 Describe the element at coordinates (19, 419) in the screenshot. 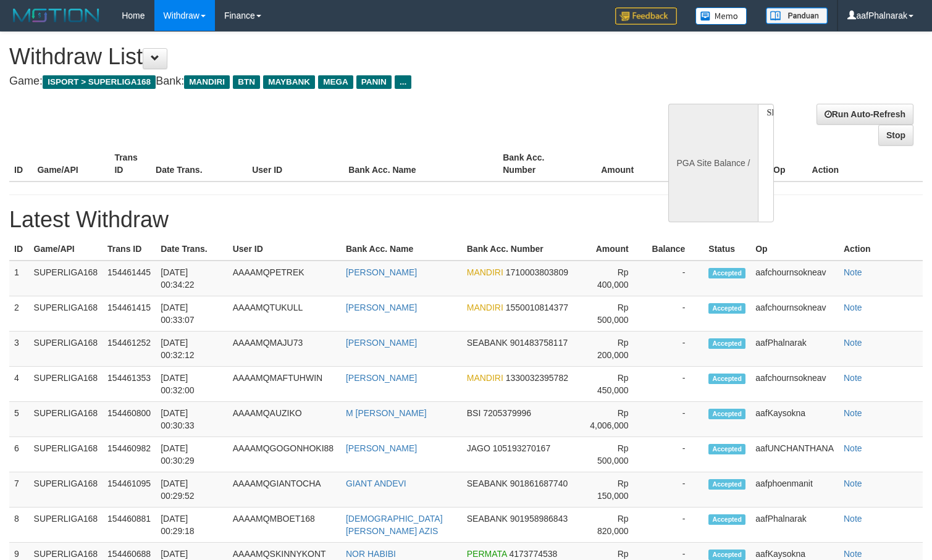

I see `td: 5` at that location.